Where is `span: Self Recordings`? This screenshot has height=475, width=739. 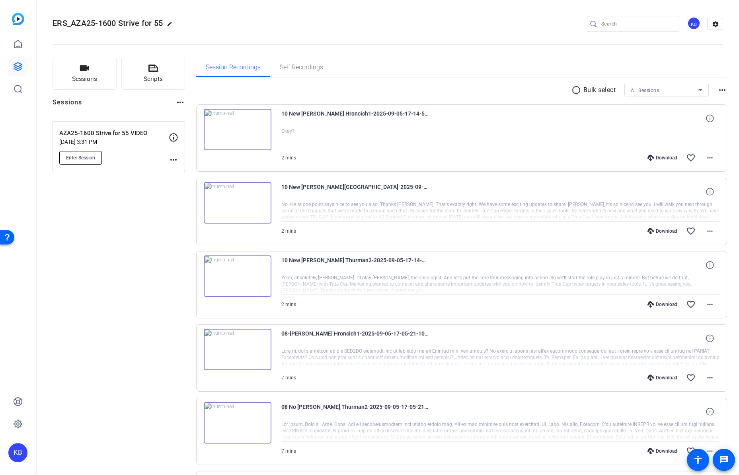
span: Self Recordings is located at coordinates (301, 67).